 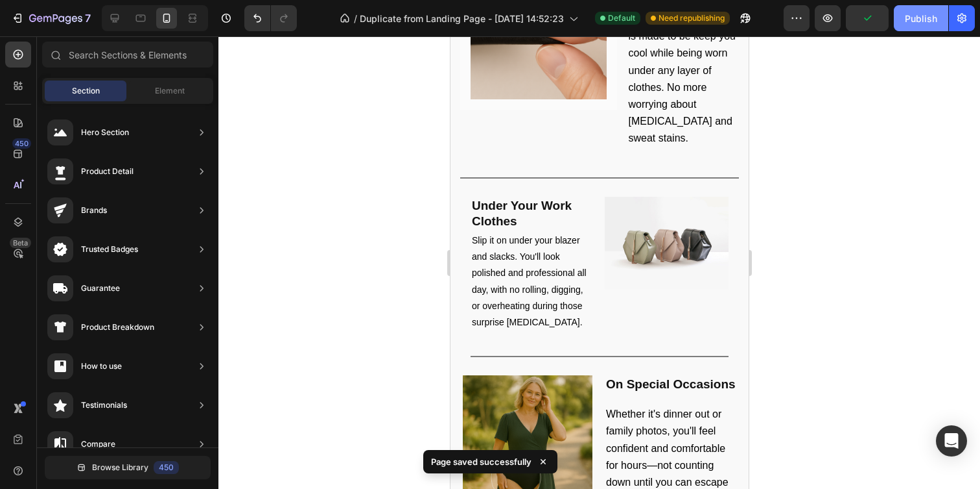 What do you see at coordinates (117, 327) in the screenshot?
I see `div: Product Breakdown` at bounding box center [117, 327].